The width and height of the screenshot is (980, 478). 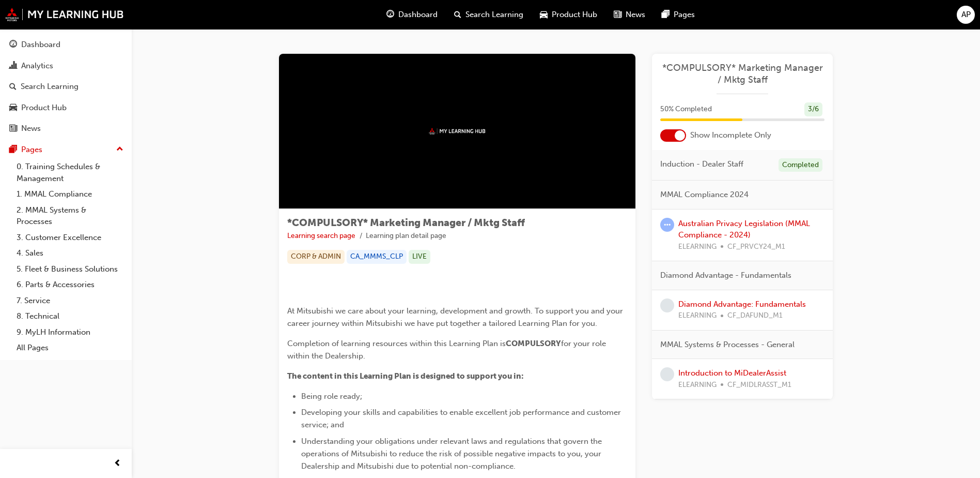 What do you see at coordinates (332, 396) in the screenshot?
I see `span: Being role ready;` at bounding box center [332, 396].